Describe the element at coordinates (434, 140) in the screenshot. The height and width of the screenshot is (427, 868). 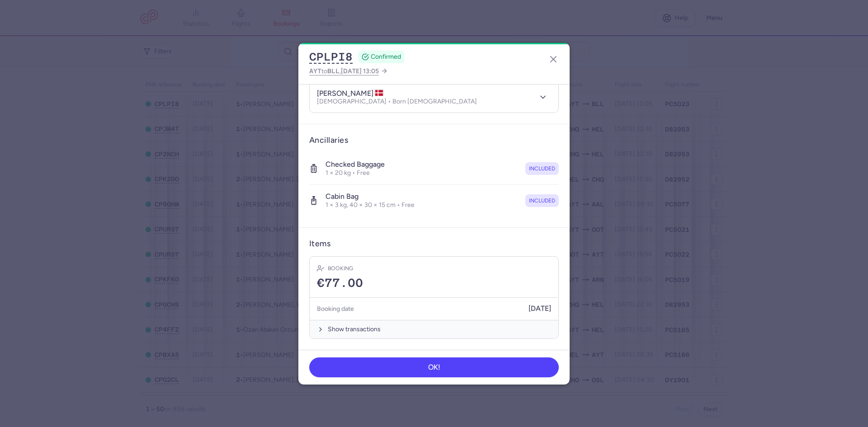
I see `h3: Ancillaries` at that location.